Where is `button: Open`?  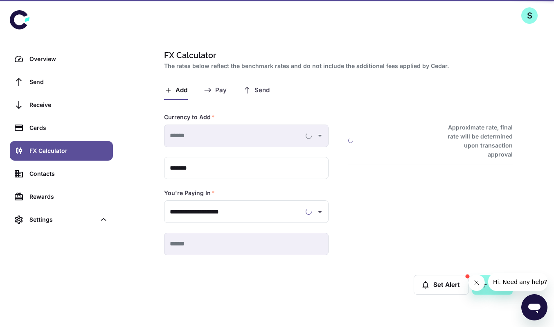
button: Open is located at coordinates (320, 212).